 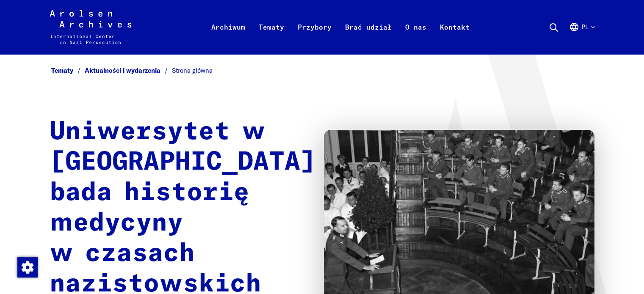 What do you see at coordinates (123, 70) in the screenshot?
I see `font: Aktualności i wydarzenia` at bounding box center [123, 70].